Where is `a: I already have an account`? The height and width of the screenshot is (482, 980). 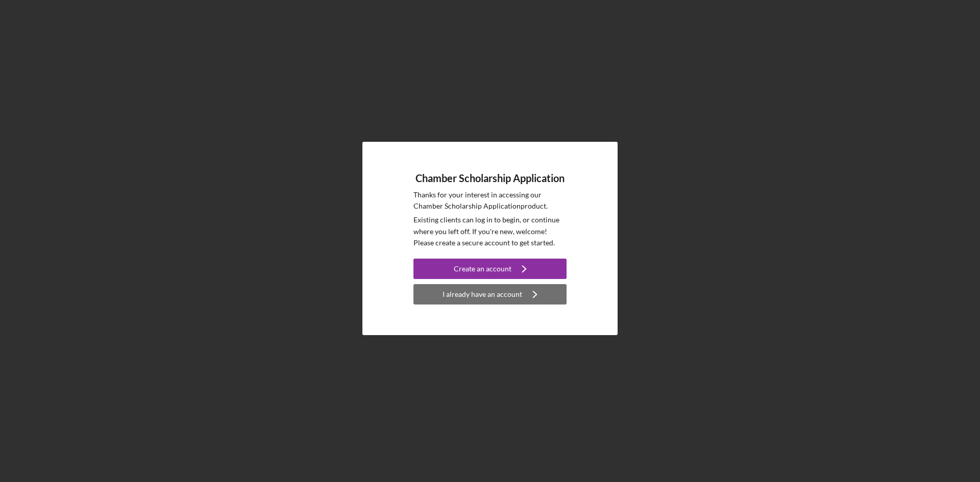 a: I already have an account is located at coordinates (490, 294).